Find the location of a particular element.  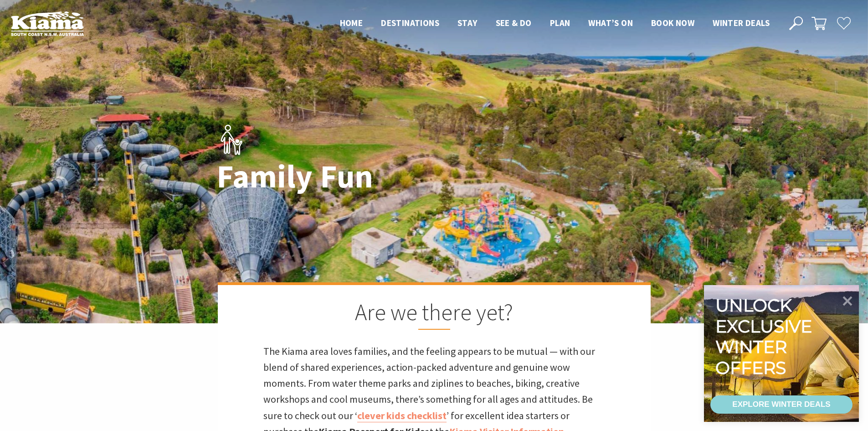

img: Kiama Logo is located at coordinates (47, 23).